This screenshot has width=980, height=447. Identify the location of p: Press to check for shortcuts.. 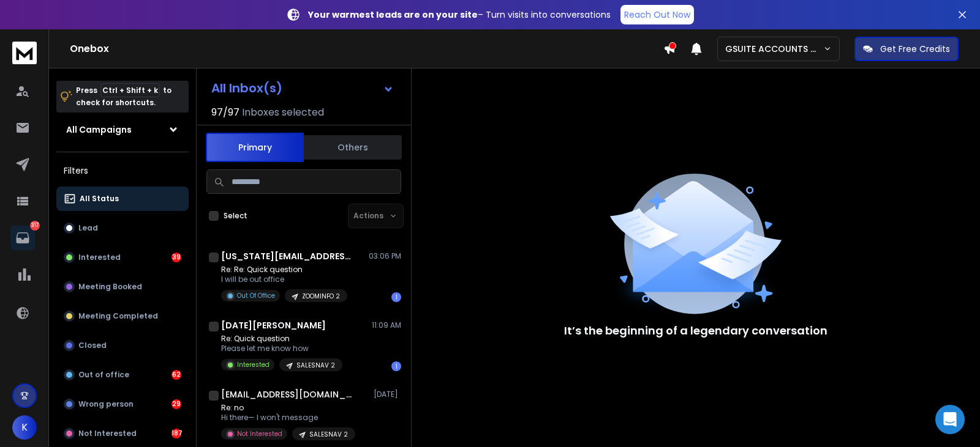
(123, 96).